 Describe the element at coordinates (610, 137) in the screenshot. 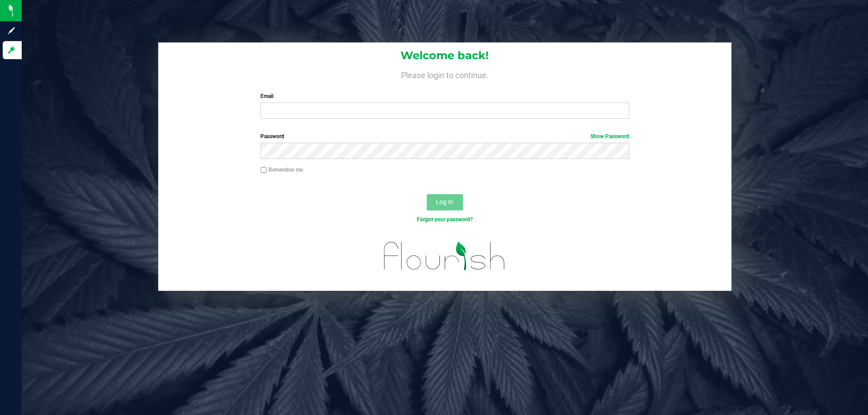

I see `a: Show Password` at that location.